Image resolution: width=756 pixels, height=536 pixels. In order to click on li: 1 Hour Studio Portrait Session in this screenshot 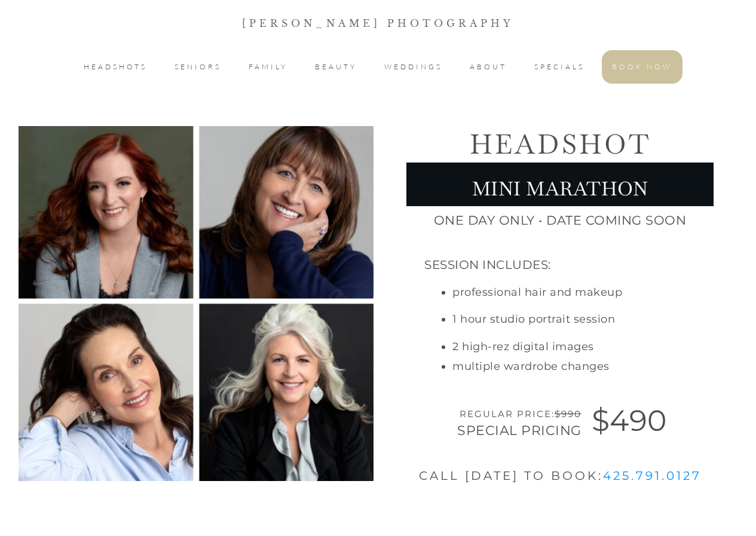, I will do `click(537, 325)`.